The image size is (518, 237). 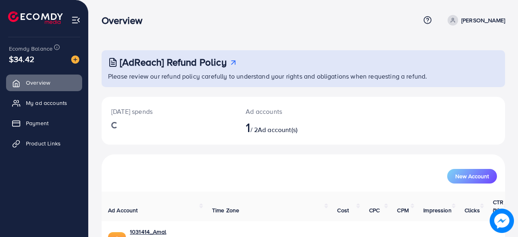 What do you see at coordinates (35, 17) in the screenshot?
I see `a: logo` at bounding box center [35, 17].